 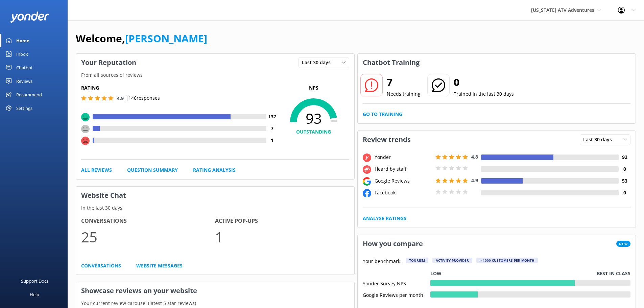 What do you see at coordinates (397, 283) in the screenshot?
I see `div: Yonder Survey NPS` at bounding box center [397, 283].